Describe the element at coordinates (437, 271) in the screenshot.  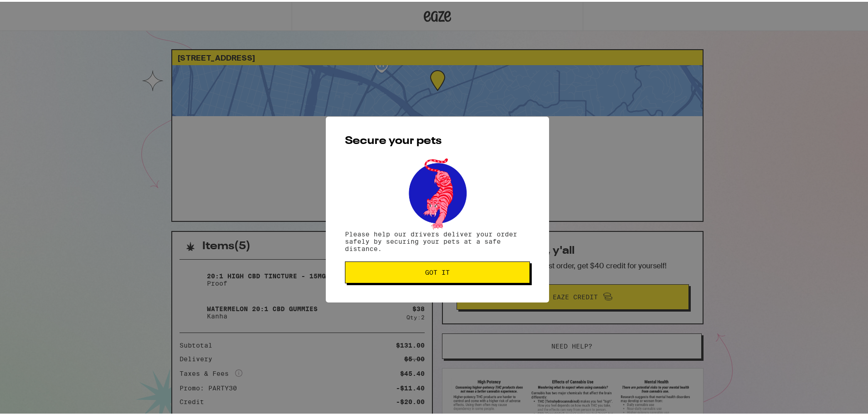
I see `button: Got it` at that location.